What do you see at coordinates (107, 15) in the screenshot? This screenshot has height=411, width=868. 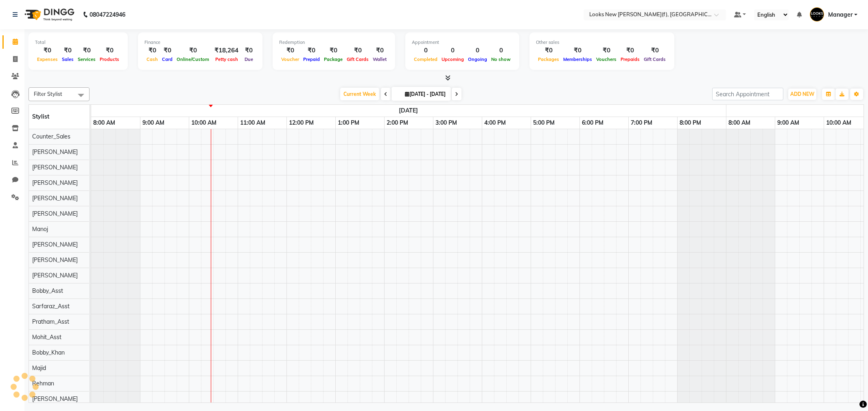 I see `b: 08047224946` at bounding box center [107, 15].